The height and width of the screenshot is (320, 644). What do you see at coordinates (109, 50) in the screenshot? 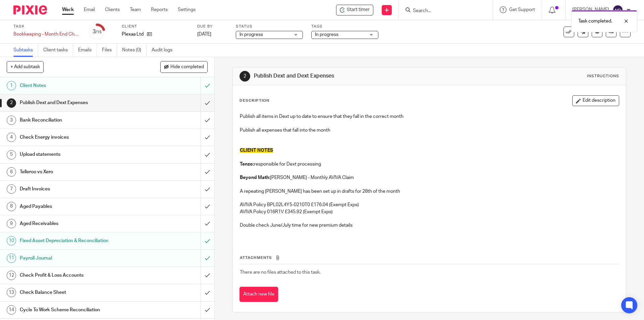
I see `a: Files` at bounding box center [109, 50].